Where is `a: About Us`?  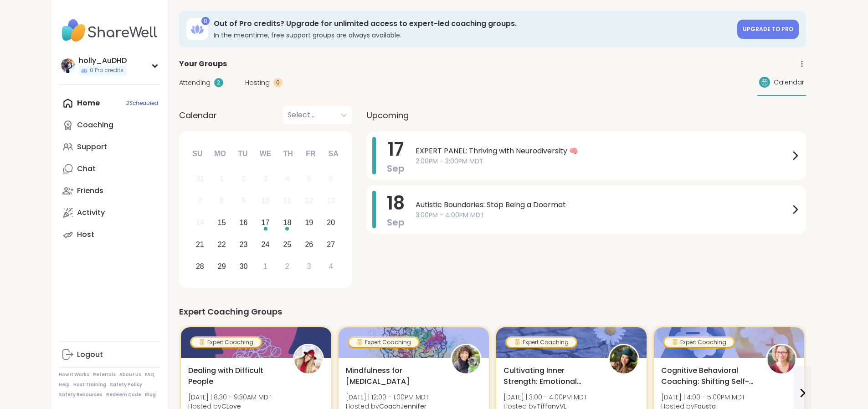
a: About Us is located at coordinates (131, 375).